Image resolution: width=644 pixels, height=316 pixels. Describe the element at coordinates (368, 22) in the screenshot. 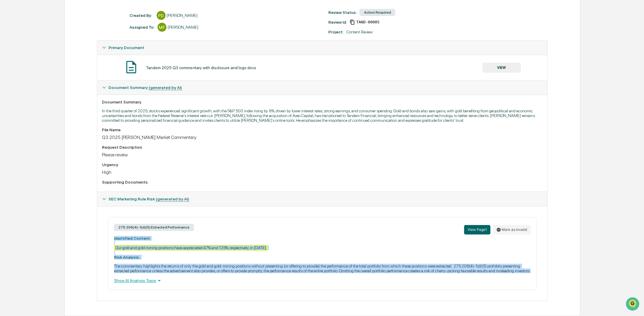

I see `span: 229d28bd-7205-46c7-9a9a-efb20ee3c99b` at that location.